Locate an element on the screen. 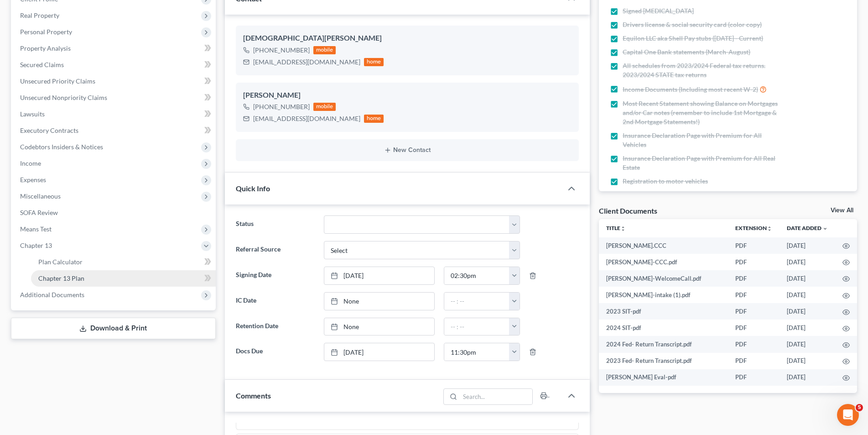 Image resolution: width=868 pixels, height=435 pixels. span: Drivers license & social security card (color copy) is located at coordinates (692, 24).